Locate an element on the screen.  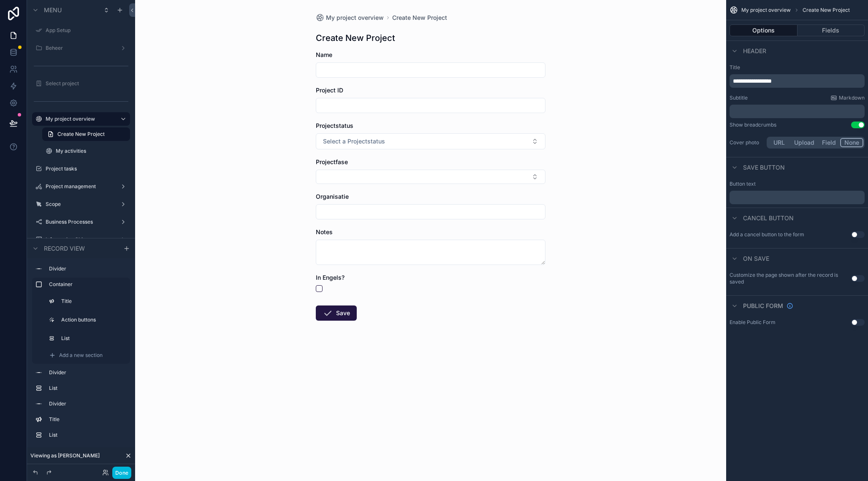
button: None is located at coordinates (851, 143).